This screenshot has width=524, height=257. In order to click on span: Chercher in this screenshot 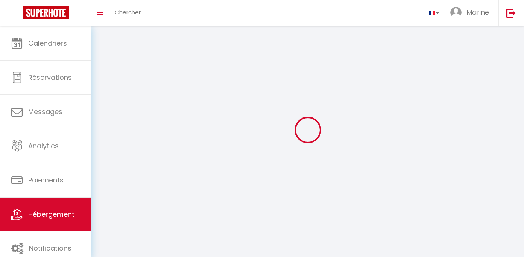, I will do `click(128, 12)`.